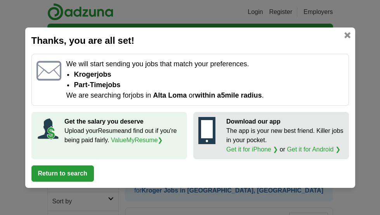 The image size is (380, 215). I want to click on button: Return to search, so click(62, 174).